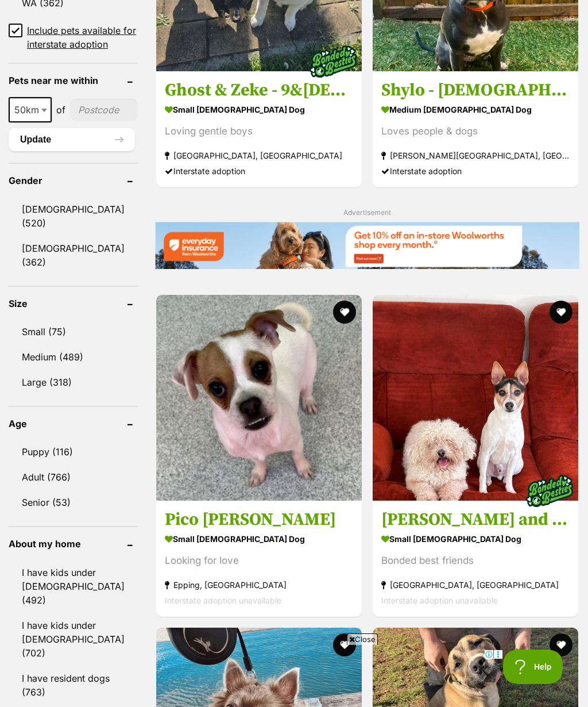  I want to click on header: Size, so click(73, 304).